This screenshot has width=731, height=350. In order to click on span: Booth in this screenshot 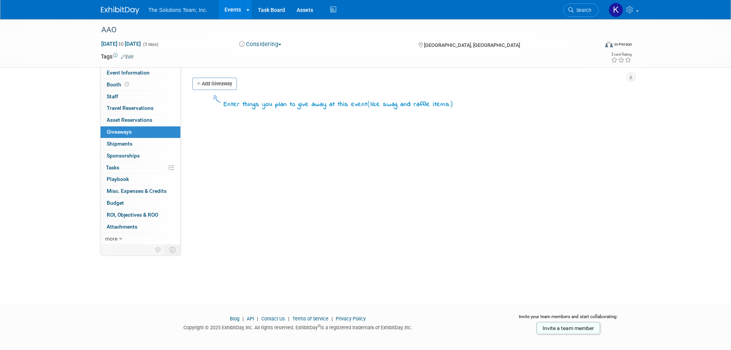, I will do `click(119, 84)`.